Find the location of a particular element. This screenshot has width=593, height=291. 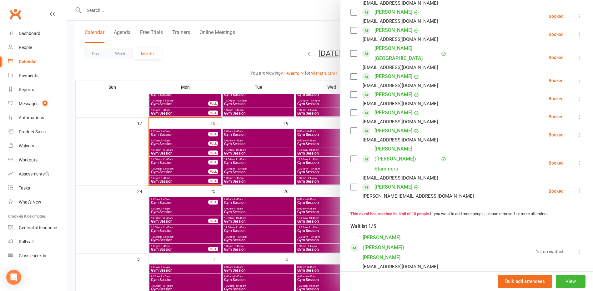

a: Calendar is located at coordinates (37, 62).